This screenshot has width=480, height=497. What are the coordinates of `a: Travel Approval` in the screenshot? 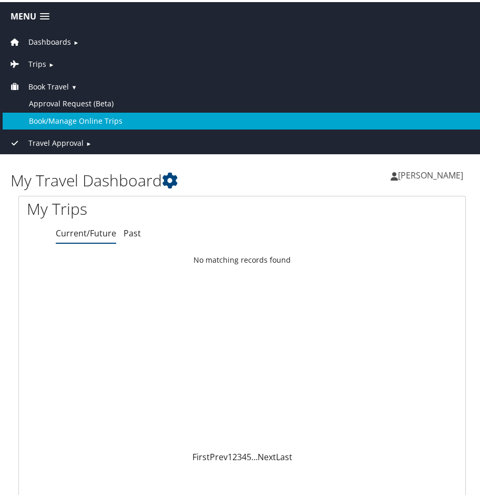 It's located at (46, 140).